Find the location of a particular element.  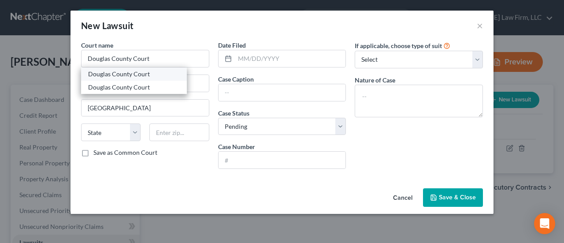

span: Case Status is located at coordinates (234, 113).